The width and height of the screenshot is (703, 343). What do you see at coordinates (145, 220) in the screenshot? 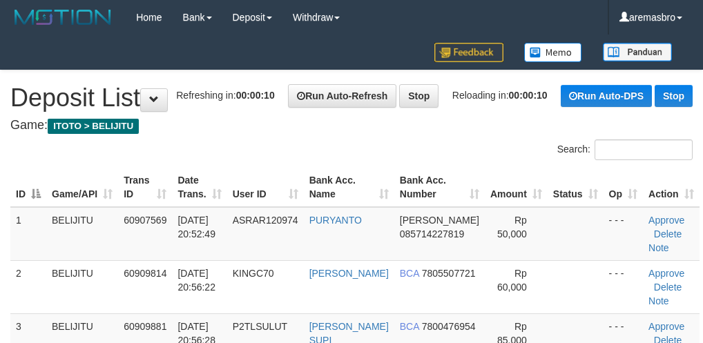
I see `span: 60907569` at bounding box center [145, 220].